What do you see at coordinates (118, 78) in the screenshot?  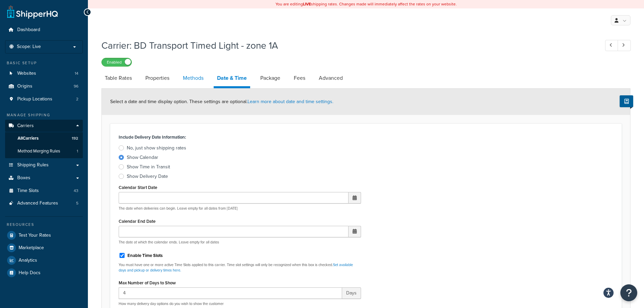 I see `a: Table Rates` at bounding box center [118, 78].